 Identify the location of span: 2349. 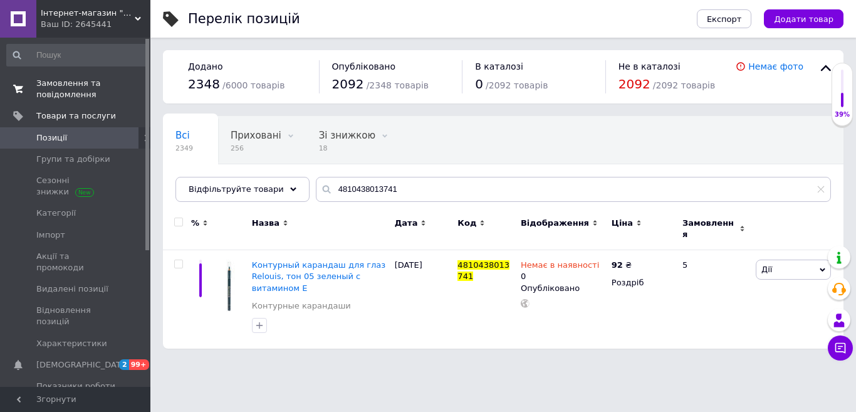
(184, 148).